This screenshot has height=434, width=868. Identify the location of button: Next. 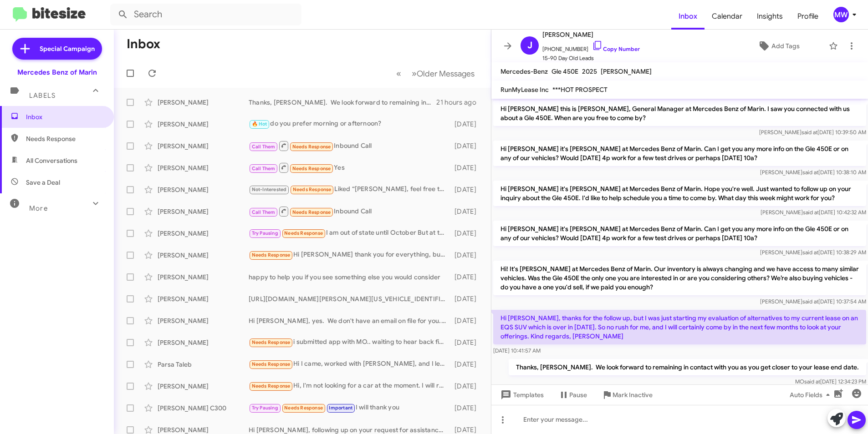
(443, 73).